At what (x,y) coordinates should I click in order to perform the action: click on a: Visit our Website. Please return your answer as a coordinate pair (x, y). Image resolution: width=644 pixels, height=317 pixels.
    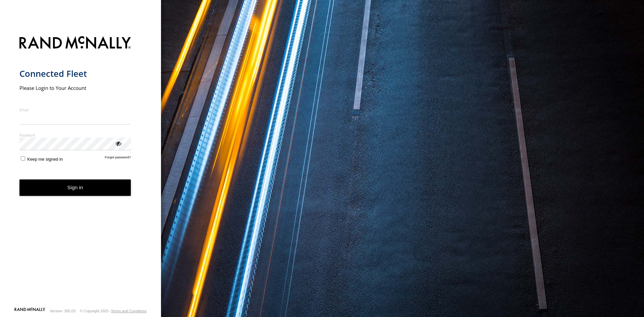
    Looking at the image, I should click on (30, 311).